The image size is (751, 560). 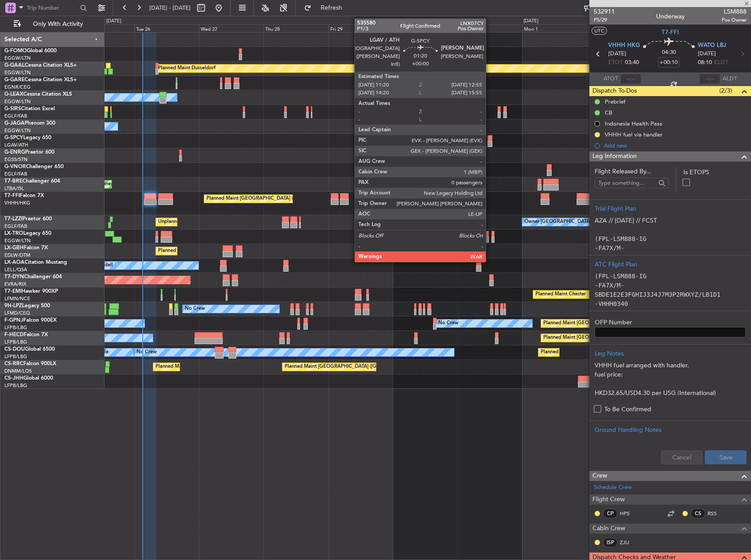 I want to click on span: WATO LBJ, so click(x=712, y=45).